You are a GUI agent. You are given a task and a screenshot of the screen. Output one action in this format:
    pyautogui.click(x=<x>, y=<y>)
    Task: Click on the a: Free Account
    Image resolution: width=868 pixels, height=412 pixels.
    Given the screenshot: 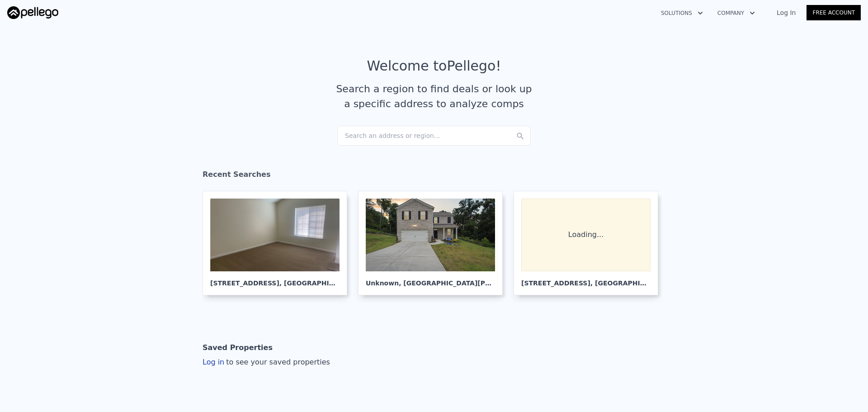 What is the action you would take?
    pyautogui.click(x=834, y=13)
    